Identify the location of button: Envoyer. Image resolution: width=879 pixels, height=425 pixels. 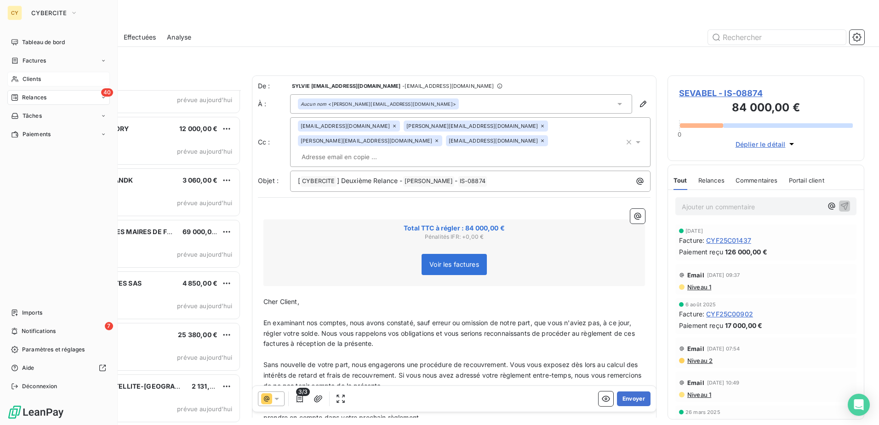
(633, 399).